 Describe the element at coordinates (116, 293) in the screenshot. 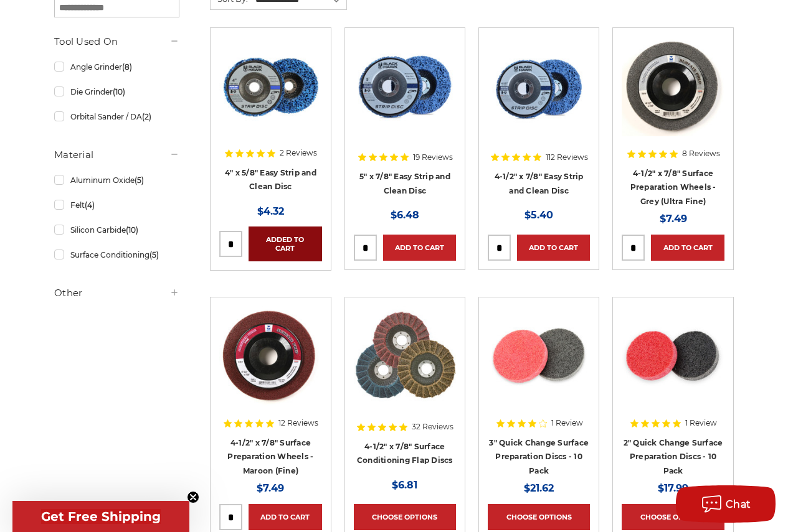

I see `h5: Other` at that location.